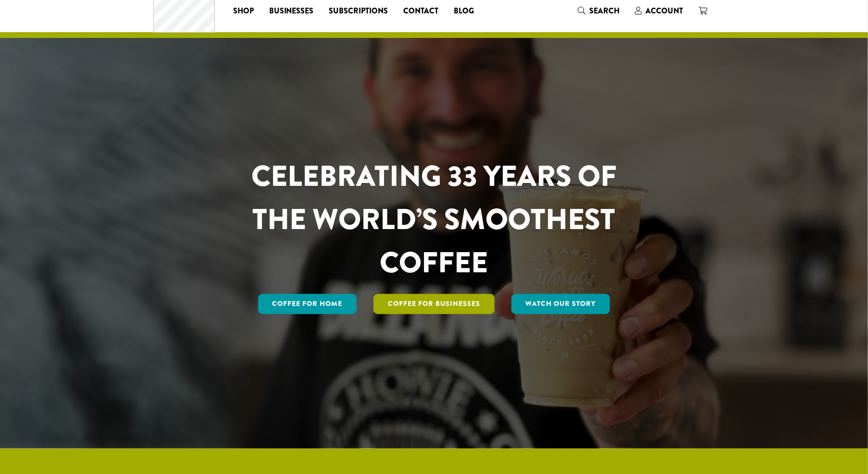 The height and width of the screenshot is (474, 868). I want to click on a: Search, so click(599, 11).